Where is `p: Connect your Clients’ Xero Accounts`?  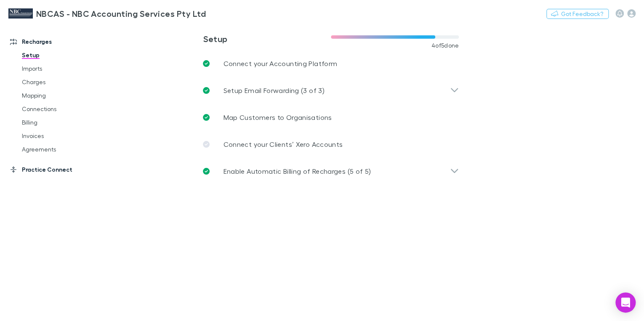 p: Connect your Clients’ Xero Accounts is located at coordinates (283, 144).